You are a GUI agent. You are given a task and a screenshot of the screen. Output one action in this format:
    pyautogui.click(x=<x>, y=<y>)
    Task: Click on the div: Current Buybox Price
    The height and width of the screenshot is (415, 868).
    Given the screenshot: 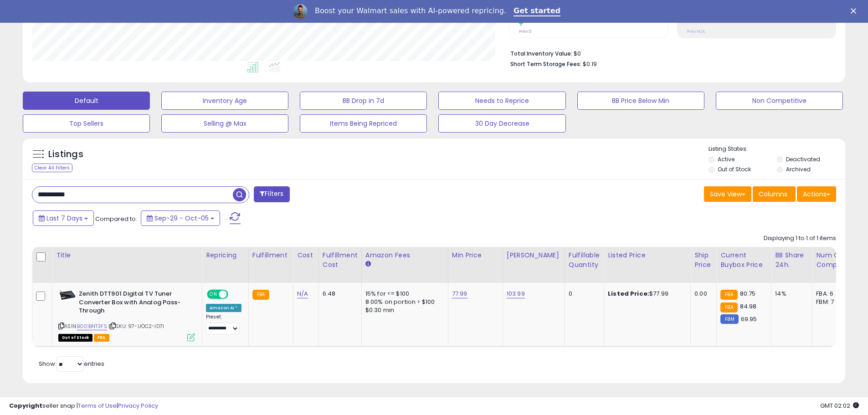 What is the action you would take?
    pyautogui.click(x=743, y=260)
    